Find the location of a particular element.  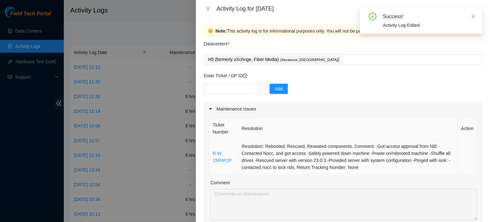

textarea: Comment is located at coordinates (344, 204).